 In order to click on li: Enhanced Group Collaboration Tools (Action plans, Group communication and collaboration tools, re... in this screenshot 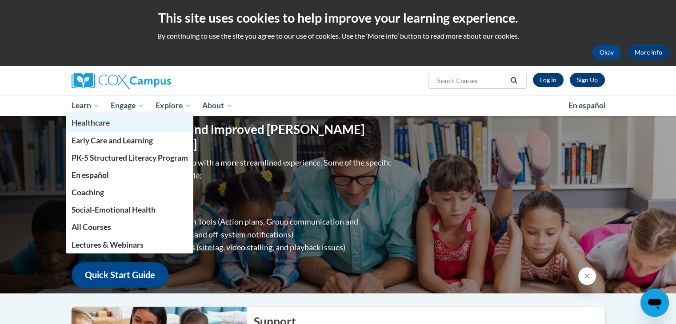, I will do `click(241, 228)`.